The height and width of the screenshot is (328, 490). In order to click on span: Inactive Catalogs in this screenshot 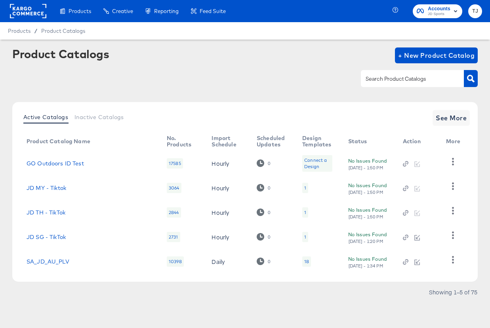, I will do `click(99, 117)`.